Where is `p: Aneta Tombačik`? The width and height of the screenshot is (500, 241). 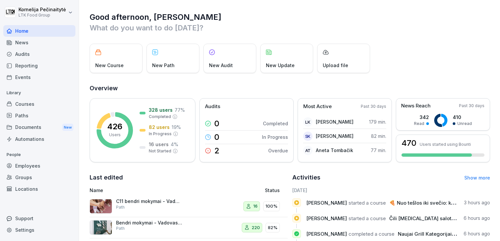
p: Aneta Tombačik is located at coordinates (334, 150).